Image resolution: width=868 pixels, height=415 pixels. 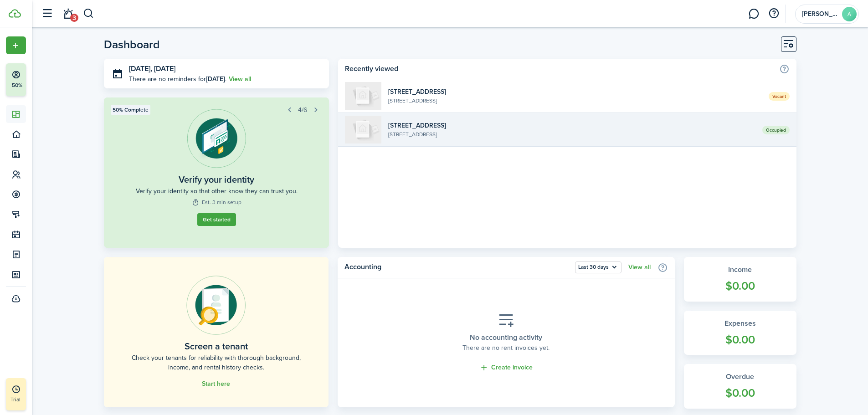 I want to click on button: Open resource center, so click(x=774, y=13).